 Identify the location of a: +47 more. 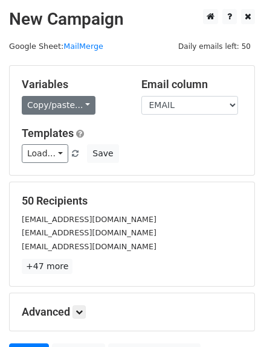
(47, 266).